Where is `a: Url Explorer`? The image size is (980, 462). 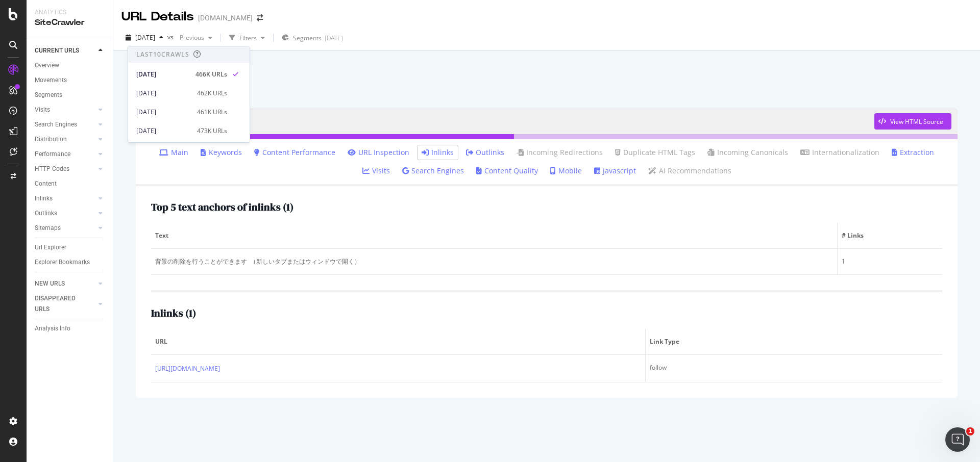 a: Url Explorer is located at coordinates (70, 247).